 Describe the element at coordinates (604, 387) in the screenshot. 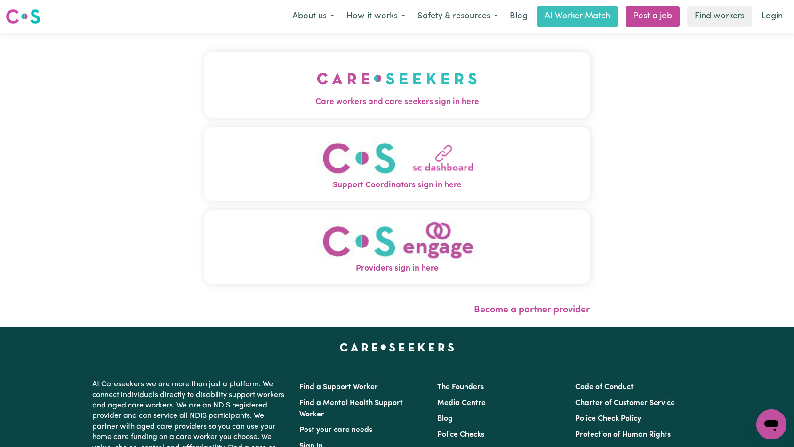

I see `a: Code of Conduct` at that location.